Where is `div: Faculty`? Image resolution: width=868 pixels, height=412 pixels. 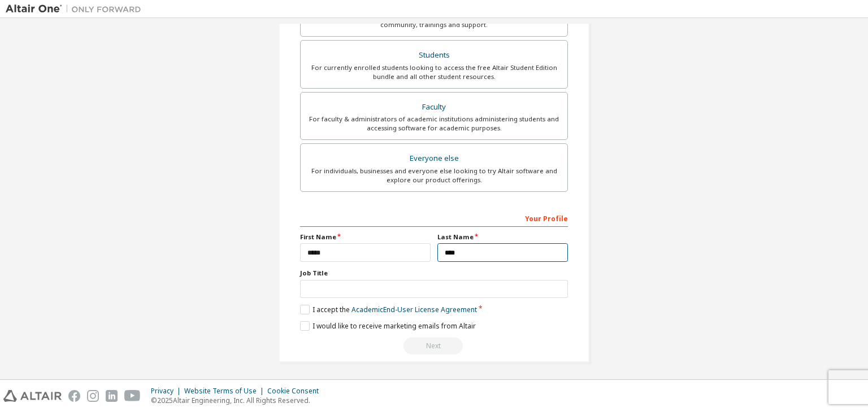
div: Faculty is located at coordinates (434, 107).